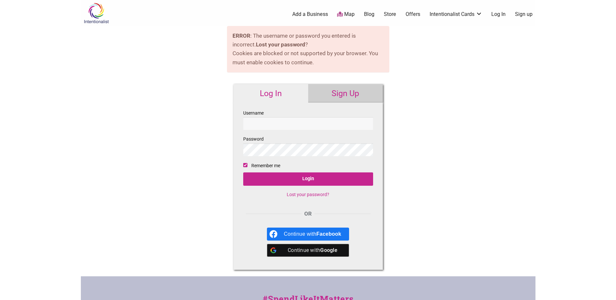 This screenshot has width=616, height=300. Describe the element at coordinates (308, 123) in the screenshot. I see `input: Username` at that location.